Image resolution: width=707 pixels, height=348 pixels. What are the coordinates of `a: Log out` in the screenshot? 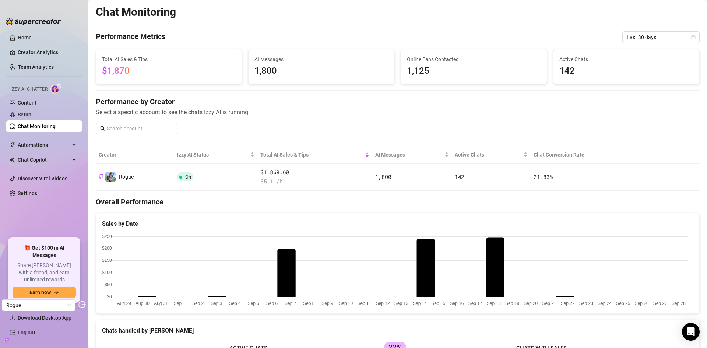 It's located at (27, 333).